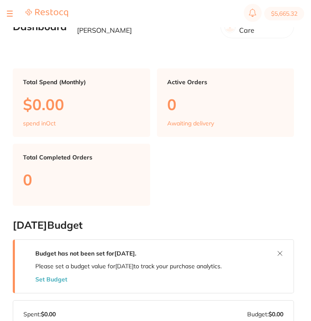 This screenshot has height=321, width=311. Describe the element at coordinates (81, 103) in the screenshot. I see `a: Total Spend (Monthly)$0.00spend inOct` at that location.